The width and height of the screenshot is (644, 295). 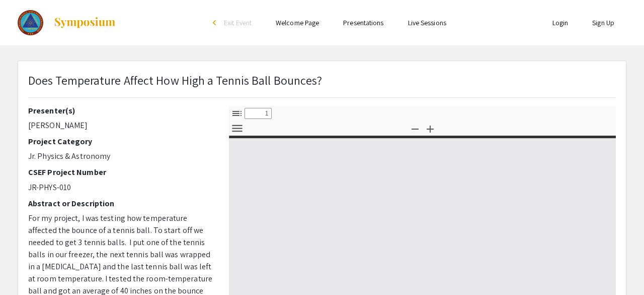 What do you see at coordinates (121, 188) in the screenshot?
I see `p: JR-PHYS-010` at bounding box center [121, 188].